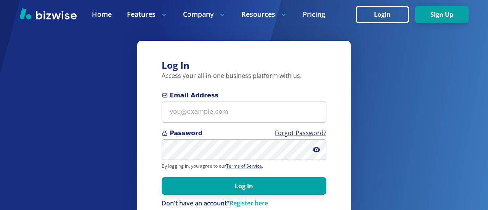 This screenshot has height=210, width=488. Describe the element at coordinates (244, 203) in the screenshot. I see `div: Don't have an account?Register here` at that location.